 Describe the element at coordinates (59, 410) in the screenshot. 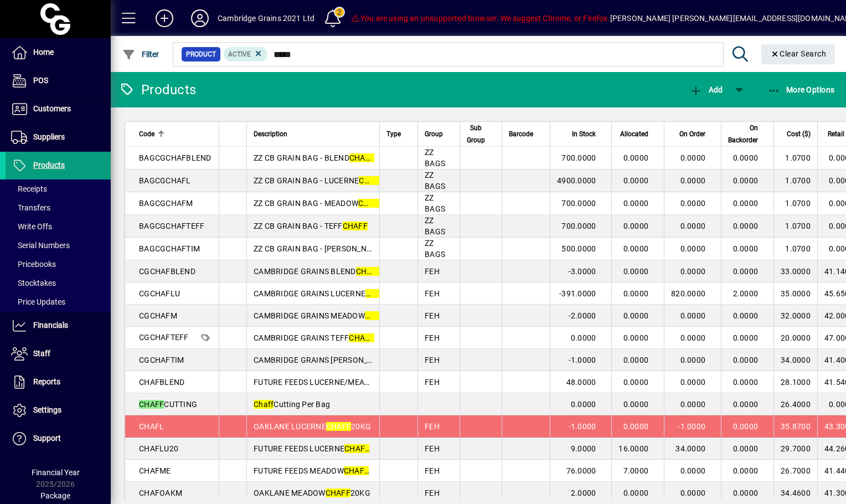

I see `a: Settings` at that location.